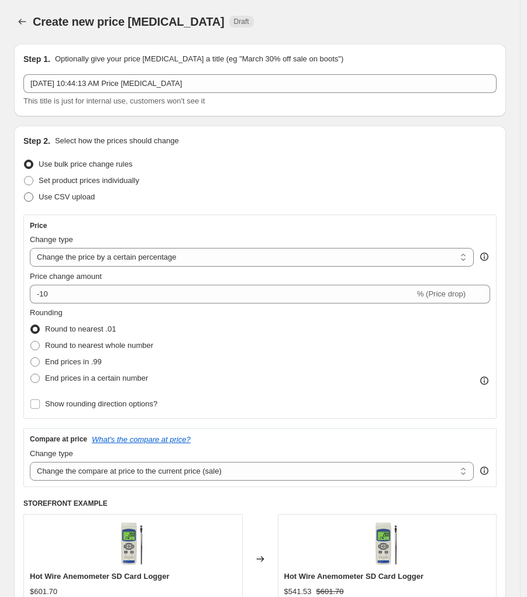  I want to click on h2: Step 2., so click(37, 141).